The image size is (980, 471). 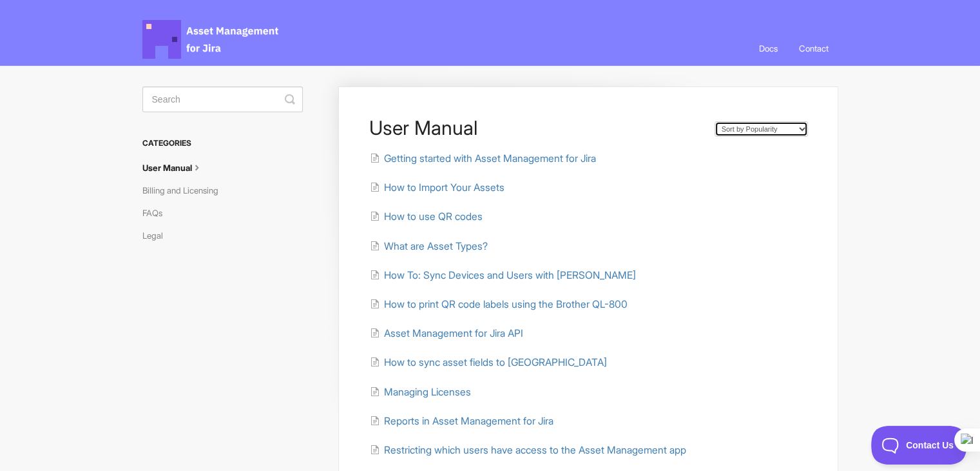 What do you see at coordinates (769, 48) in the screenshot?
I see `a: Docs` at bounding box center [769, 48].